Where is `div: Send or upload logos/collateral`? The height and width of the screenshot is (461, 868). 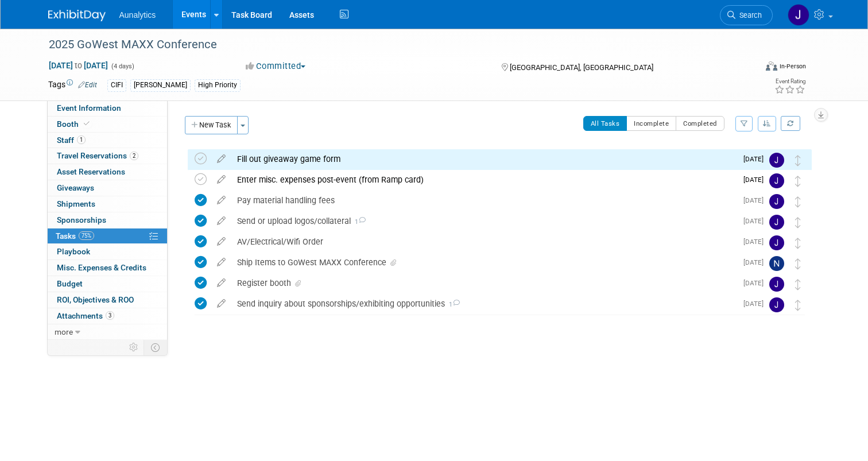 div: Send or upload logos/collateral is located at coordinates (484, 221).